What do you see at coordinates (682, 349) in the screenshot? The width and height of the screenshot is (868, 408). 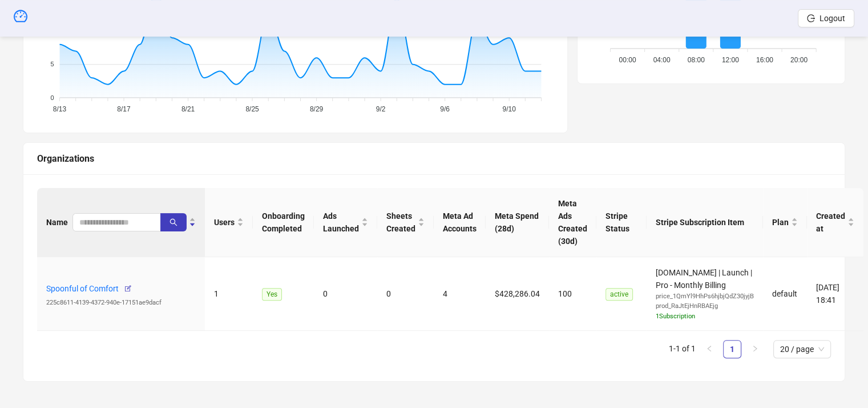 I see `li: 1-1 of 1` at bounding box center [682, 349].